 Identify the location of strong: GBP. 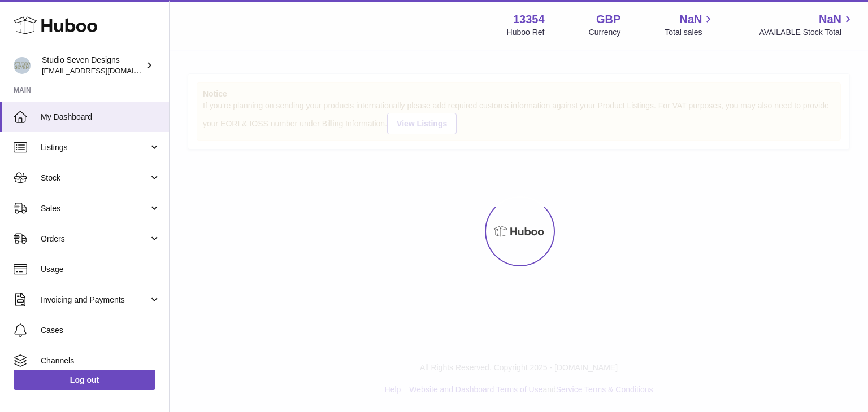
(608, 19).